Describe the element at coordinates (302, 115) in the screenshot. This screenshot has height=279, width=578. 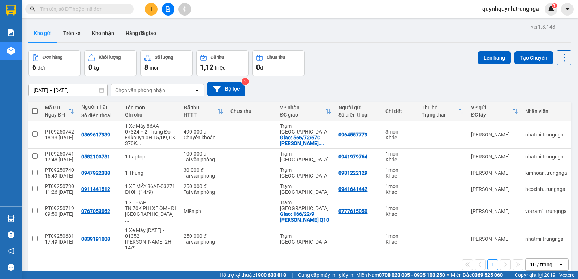
I see `div: ĐC giao` at that location.